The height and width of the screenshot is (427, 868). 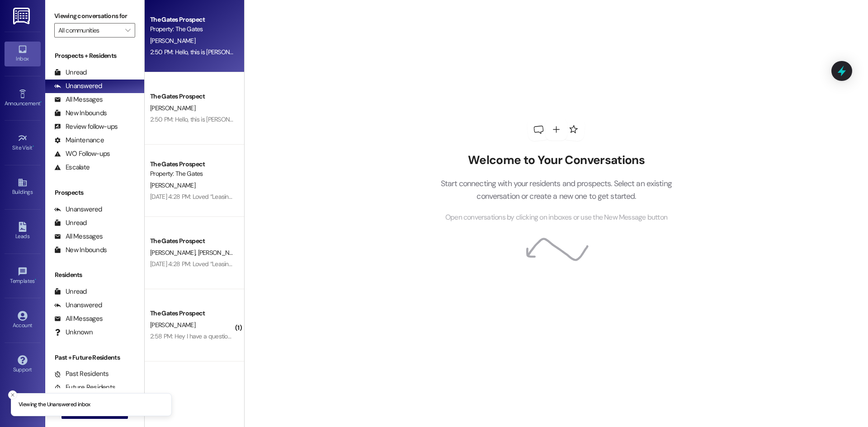 I want to click on label: Viewing conversations for, so click(x=94, y=16).